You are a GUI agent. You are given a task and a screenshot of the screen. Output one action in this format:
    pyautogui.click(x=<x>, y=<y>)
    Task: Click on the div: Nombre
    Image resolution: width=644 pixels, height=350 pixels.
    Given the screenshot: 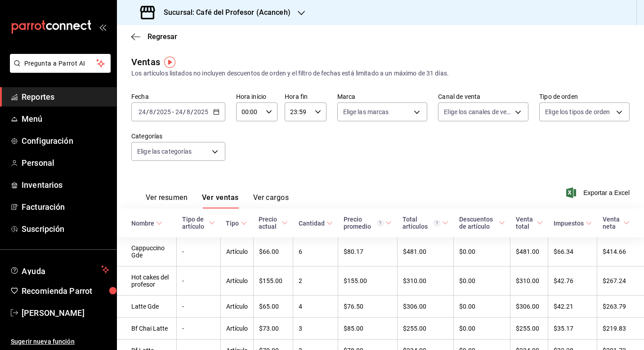 What is the action you would take?
    pyautogui.click(x=142, y=224)
    